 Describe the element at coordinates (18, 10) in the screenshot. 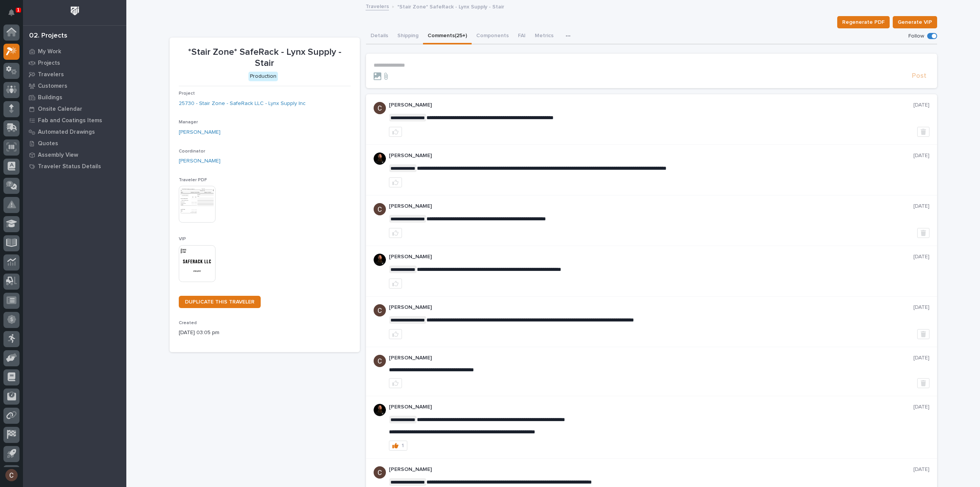

I see `p: 1` at that location.